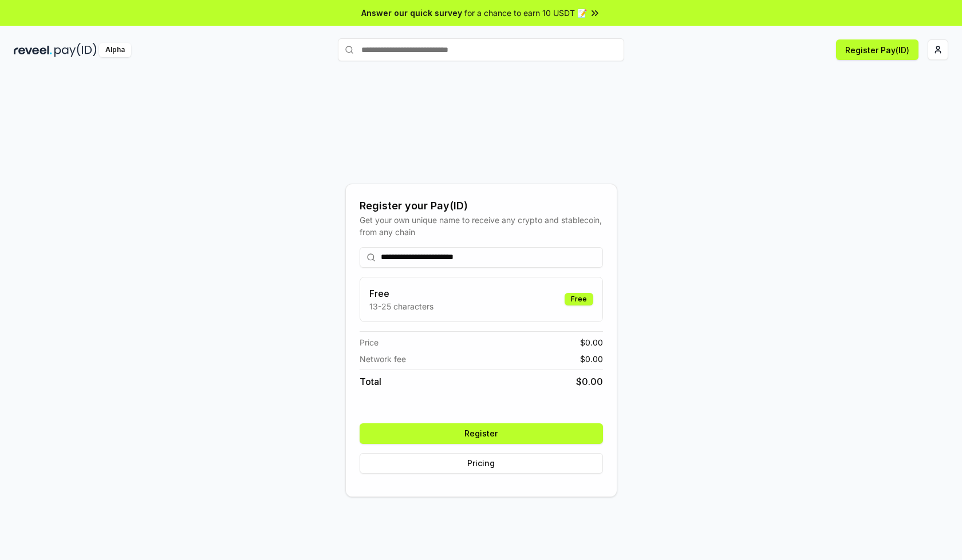 The width and height of the screenshot is (962, 560). Describe the element at coordinates (411, 13) in the screenshot. I see `span: Answer our quick survey` at that location.